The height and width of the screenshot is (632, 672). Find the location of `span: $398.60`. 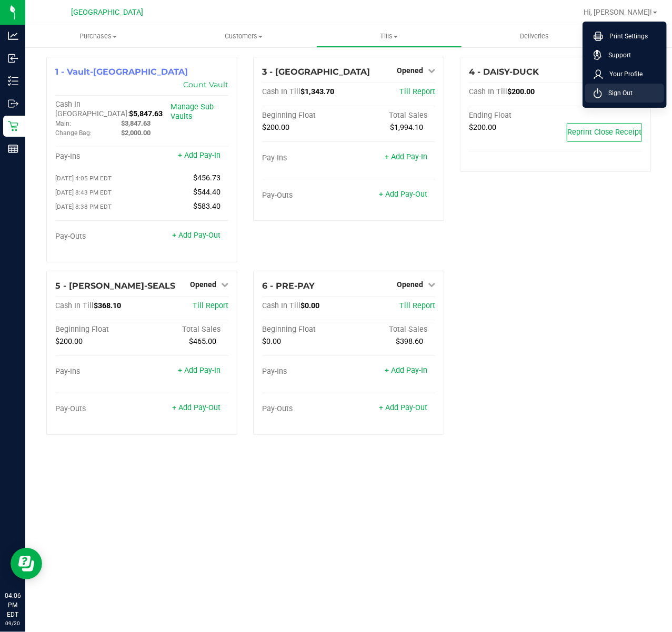

span: $398.60 is located at coordinates (410, 341).